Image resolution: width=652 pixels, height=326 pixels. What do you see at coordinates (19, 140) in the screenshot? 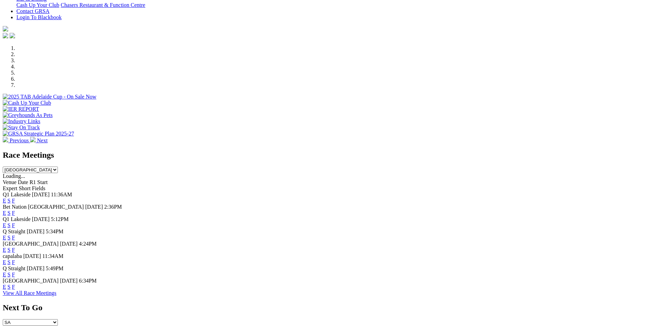
I see `span: Previous` at bounding box center [19, 140].